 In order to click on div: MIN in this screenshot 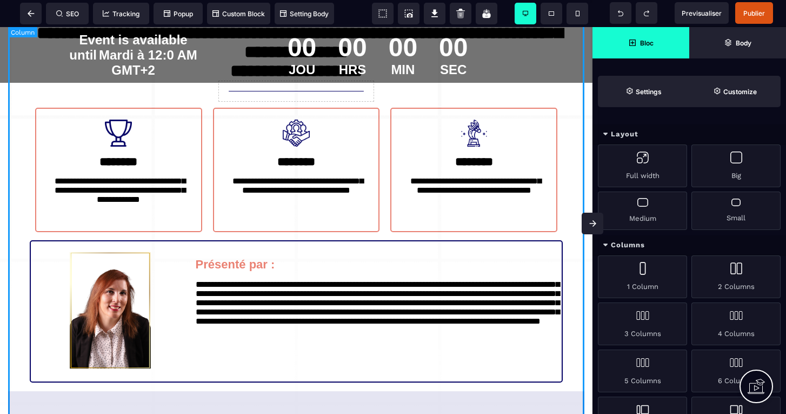, I will do `click(403, 43)`.